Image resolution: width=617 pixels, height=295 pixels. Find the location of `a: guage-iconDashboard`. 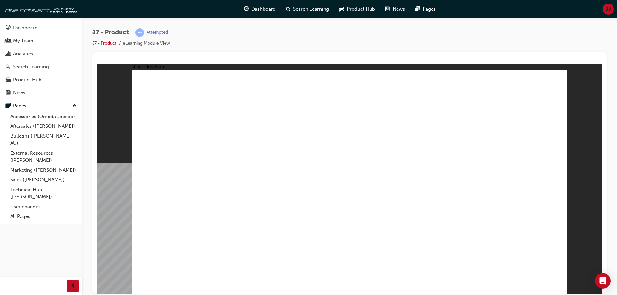

a: guage-iconDashboard is located at coordinates (260, 9).